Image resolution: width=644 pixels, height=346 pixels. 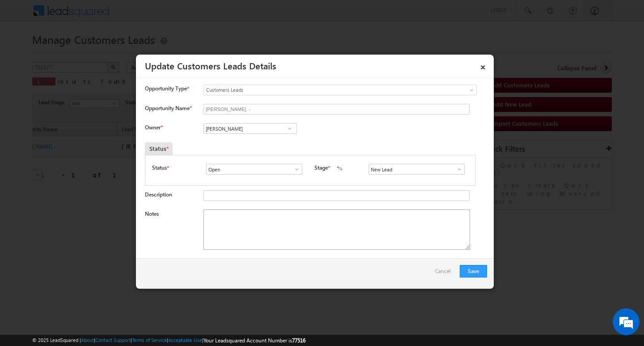 What do you see at coordinates (112, 340) in the screenshot?
I see `a: Contact Support` at bounding box center [112, 340].